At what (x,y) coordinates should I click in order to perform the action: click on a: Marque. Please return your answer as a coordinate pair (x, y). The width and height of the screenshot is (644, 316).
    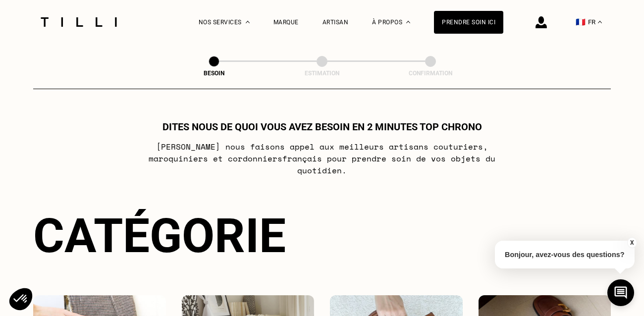
    Looking at the image, I should click on (286, 23).